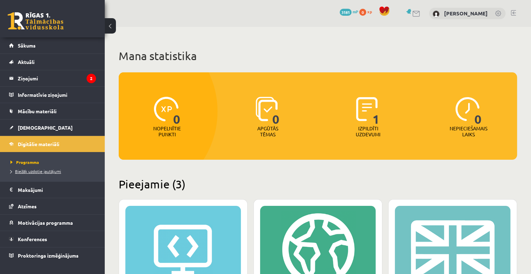  I want to click on a: Atzīmes, so click(52, 206).